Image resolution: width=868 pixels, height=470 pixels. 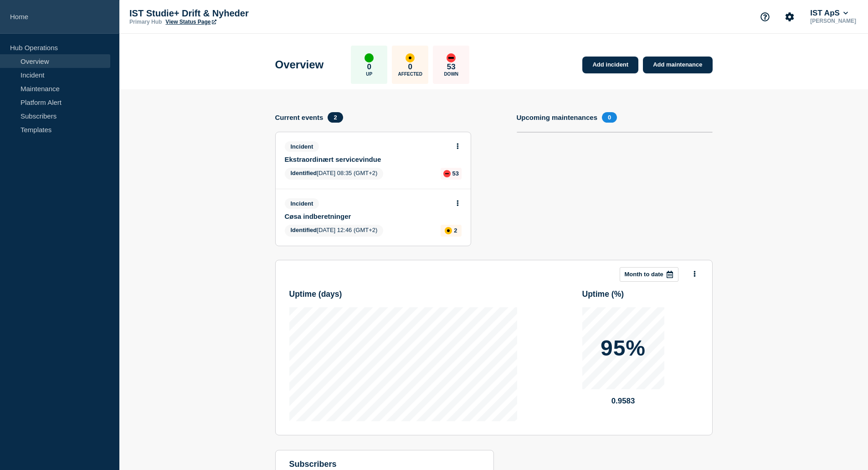 What do you see at coordinates (829, 13) in the screenshot?
I see `button: IST ApS` at bounding box center [829, 13].